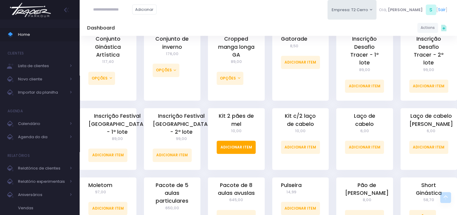 This screenshot has width=457, height=215. Describe the element at coordinates (291, 192) in the screenshot. I see `span: 14,99` at that location.